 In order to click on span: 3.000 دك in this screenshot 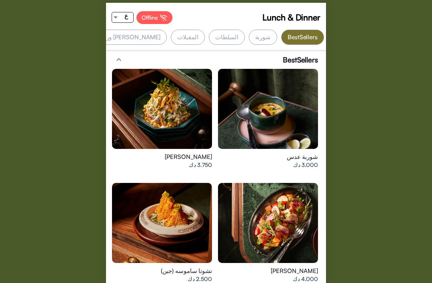, I will do `click(306, 165)`.